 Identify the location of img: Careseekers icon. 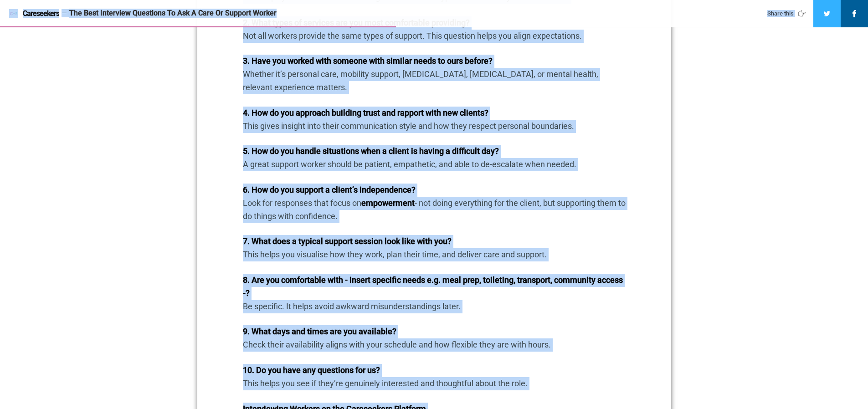
(13, 13).